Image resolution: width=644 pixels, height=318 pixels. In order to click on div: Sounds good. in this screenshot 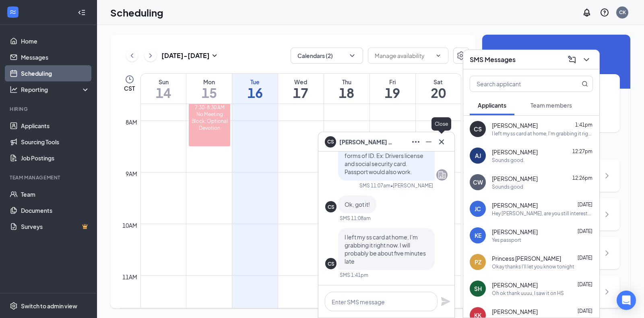, I will do `click(508, 160)`.